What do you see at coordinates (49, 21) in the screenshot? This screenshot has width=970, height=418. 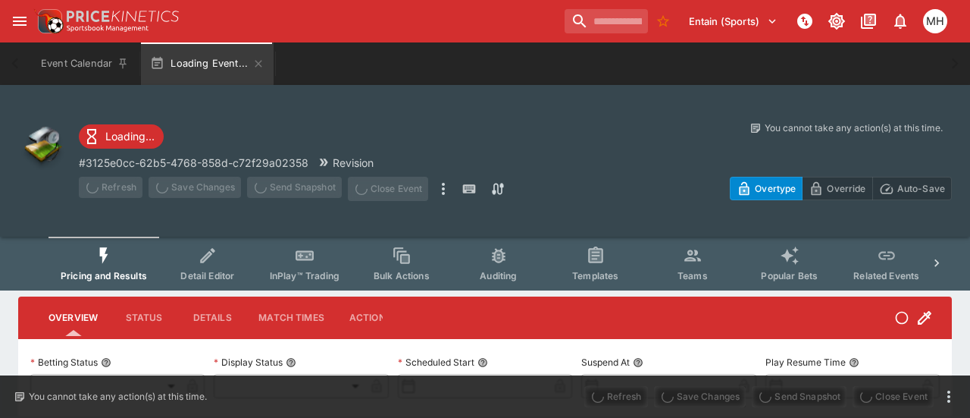 I see `img: PriceKinetics Logo` at bounding box center [49, 21].